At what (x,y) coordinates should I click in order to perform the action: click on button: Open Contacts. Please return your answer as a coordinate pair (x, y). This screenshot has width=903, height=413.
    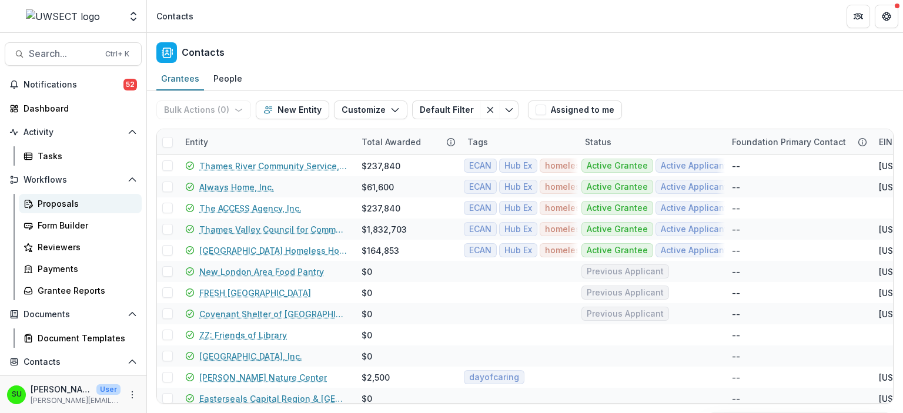
    Looking at the image, I should click on (73, 362).